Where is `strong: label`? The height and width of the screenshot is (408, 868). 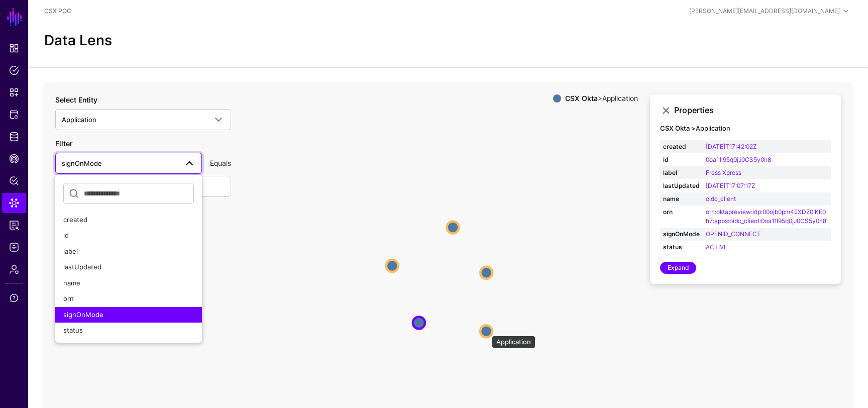 strong: label is located at coordinates (681, 173).